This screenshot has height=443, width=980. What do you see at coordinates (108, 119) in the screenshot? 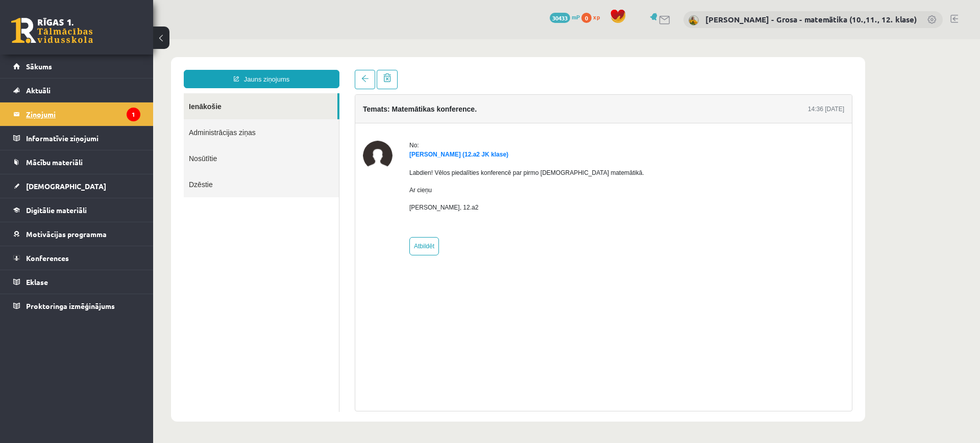
I see `a: Nosūtītie` at bounding box center [108, 119].